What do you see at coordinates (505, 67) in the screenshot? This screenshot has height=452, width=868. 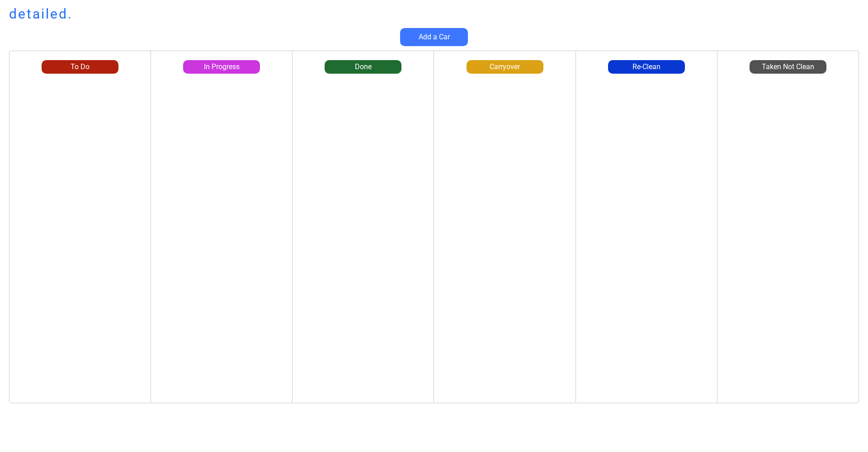 I see `div: Carryover` at bounding box center [505, 67].